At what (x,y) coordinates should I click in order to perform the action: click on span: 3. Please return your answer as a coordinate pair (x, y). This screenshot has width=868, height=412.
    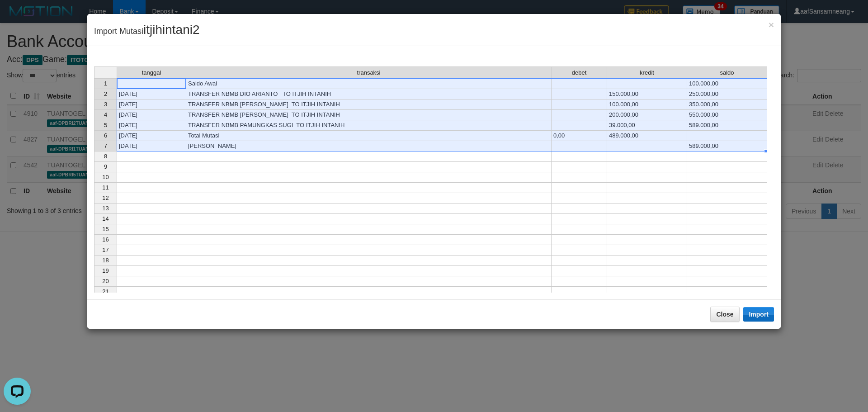
    Looking at the image, I should click on (105, 104).